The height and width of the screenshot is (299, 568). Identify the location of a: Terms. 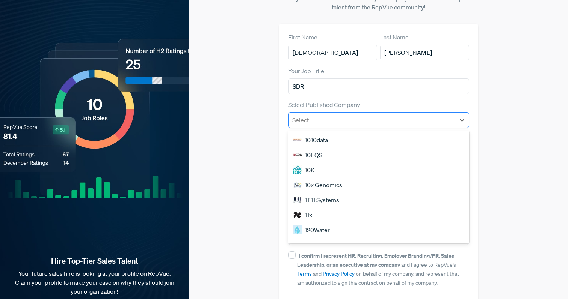
(304, 274).